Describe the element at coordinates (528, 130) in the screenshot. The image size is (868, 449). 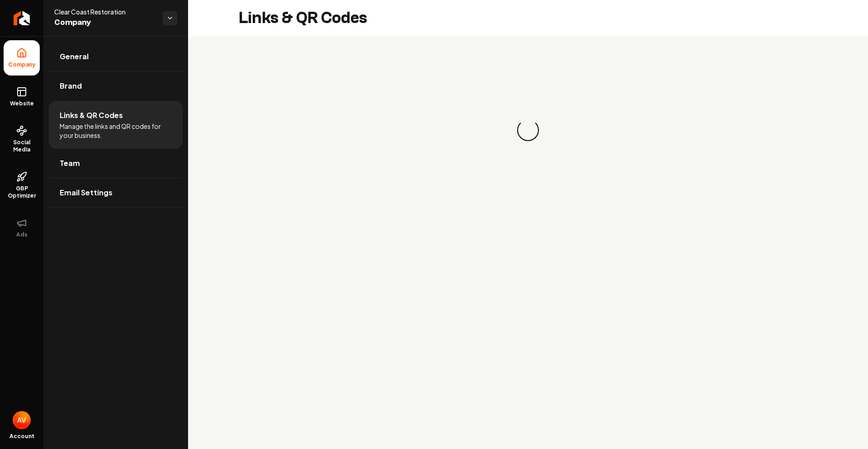
I see `div: Loading` at that location.